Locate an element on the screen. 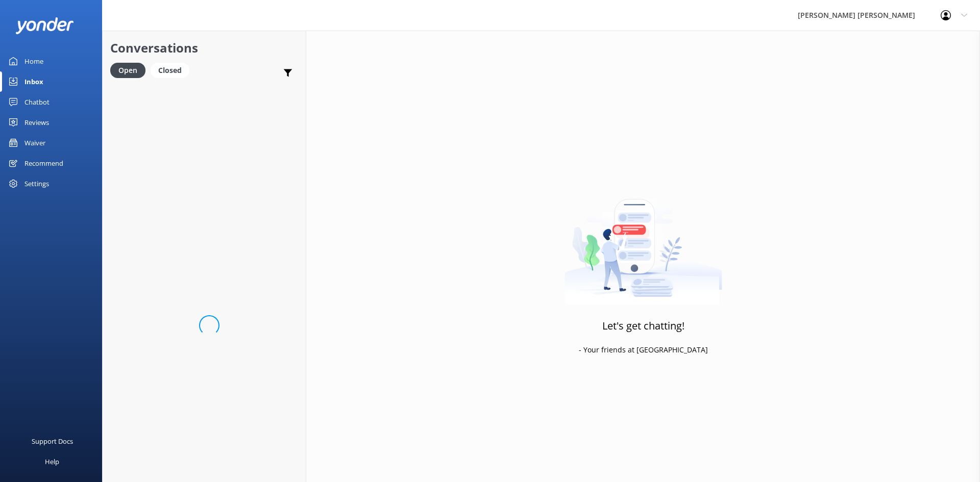 This screenshot has height=482, width=980. div: Reviews is located at coordinates (37, 122).